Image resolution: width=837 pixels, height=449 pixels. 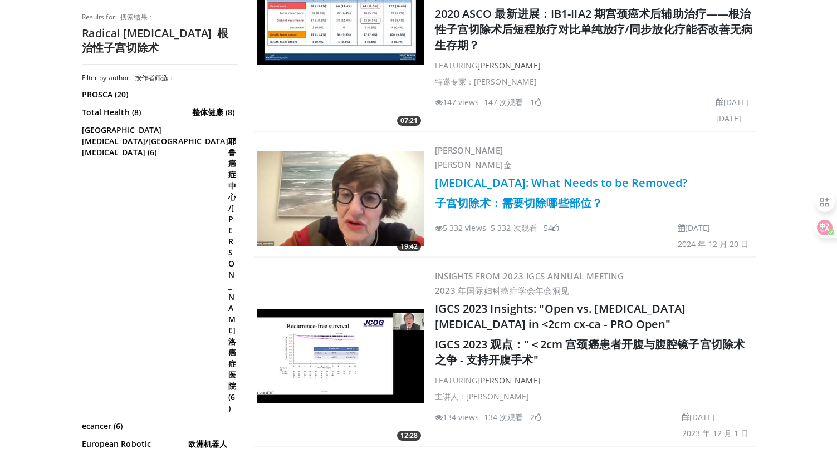 I want to click on a: PROSCA (20), so click(x=158, y=95).